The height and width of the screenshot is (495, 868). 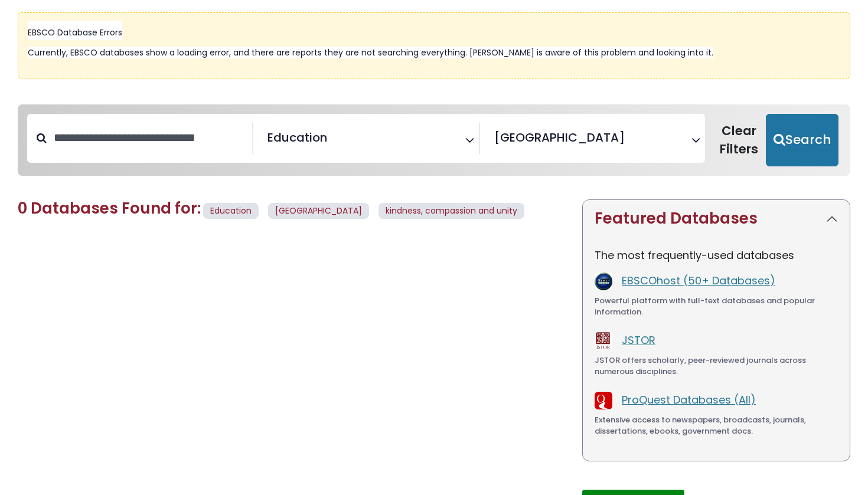 What do you see at coordinates (109, 208) in the screenshot?
I see `span: 0 Databases Found for:` at bounding box center [109, 208].